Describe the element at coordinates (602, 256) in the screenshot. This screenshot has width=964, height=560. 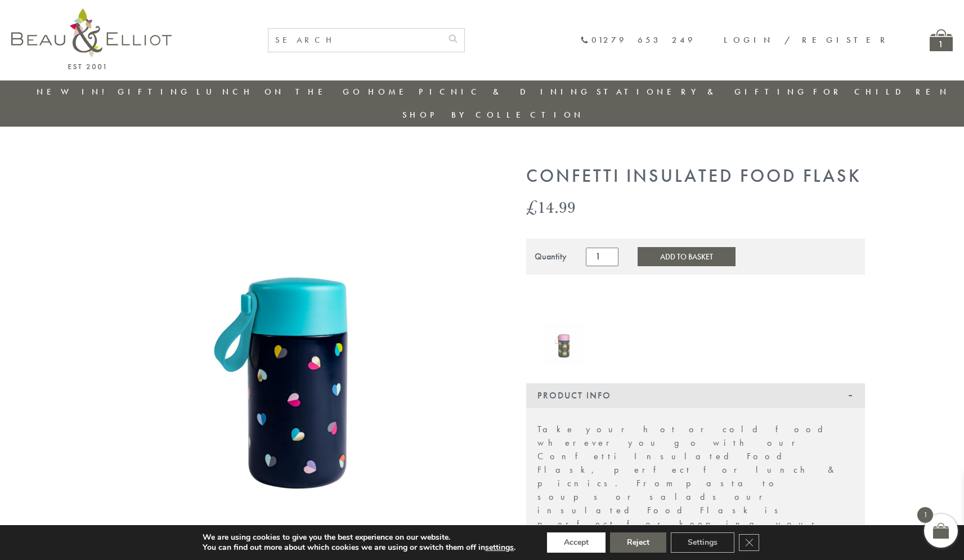
I see `input: Product quantity` at that location.